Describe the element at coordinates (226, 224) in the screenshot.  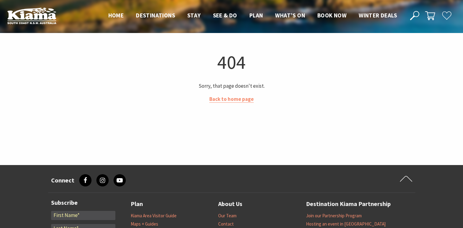
I see `a: Contact` at that location.